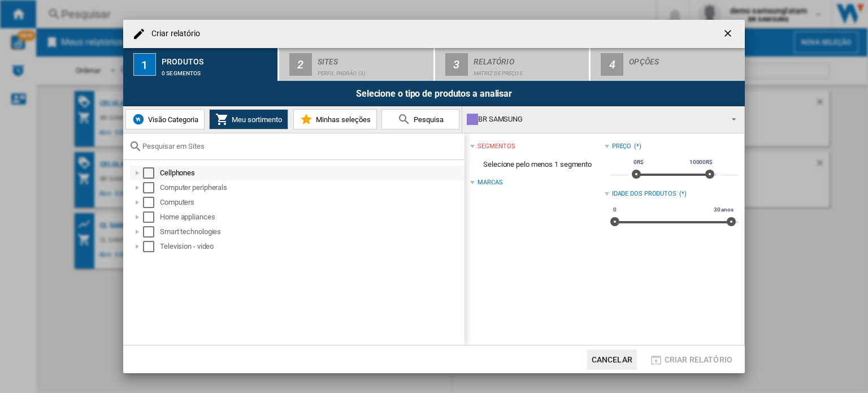 This screenshot has width=868, height=393. Describe the element at coordinates (729, 34) in the screenshot. I see `button: getI18NText('BUTTONS.CLOSE_DIALOG')` at that location.